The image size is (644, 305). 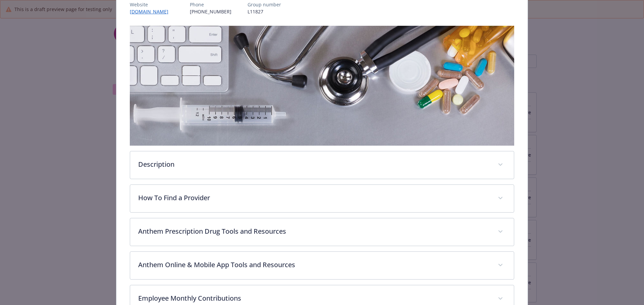 I want to click on p: Anthem Prescription Drug Tools and Resources, so click(x=314, y=232).